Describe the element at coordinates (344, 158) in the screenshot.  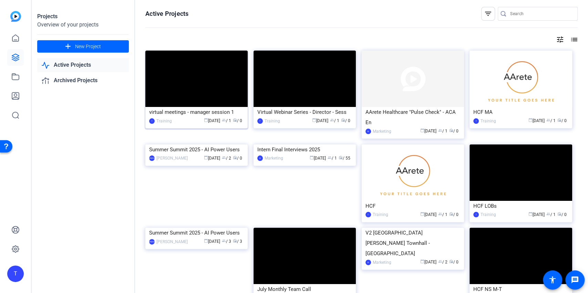
I see `span: / 55` at that location.